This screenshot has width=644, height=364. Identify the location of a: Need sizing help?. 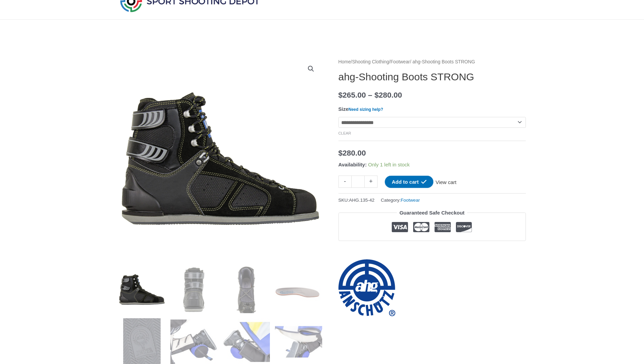
(366, 110).